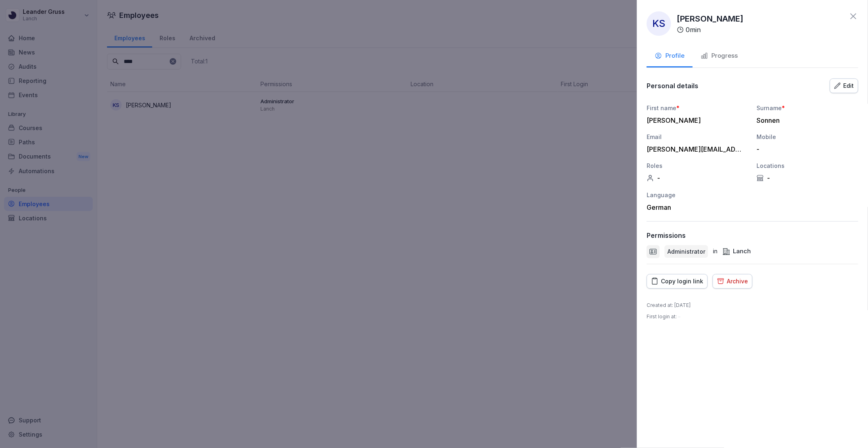  I want to click on p: 0 min, so click(693, 30).